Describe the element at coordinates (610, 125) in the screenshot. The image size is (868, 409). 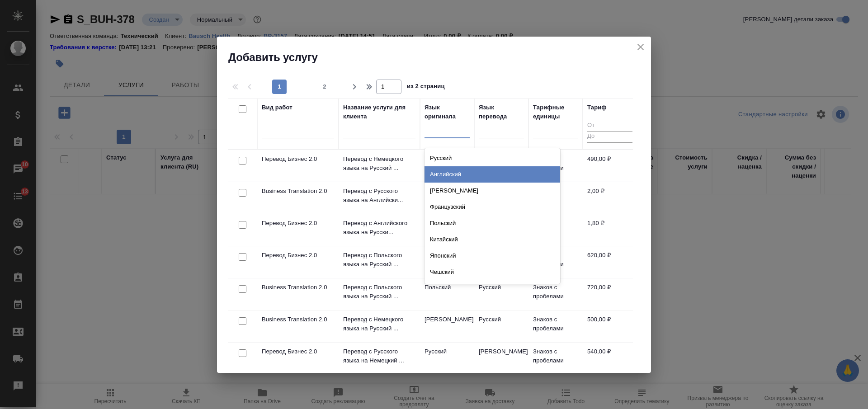
I see `input: От` at that location.